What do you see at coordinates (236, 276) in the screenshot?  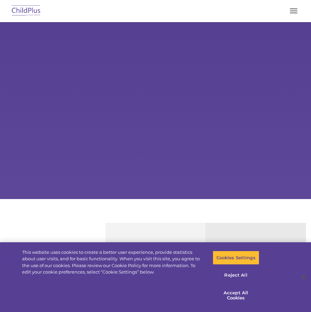 I see `button: Reject All` at bounding box center [236, 276].